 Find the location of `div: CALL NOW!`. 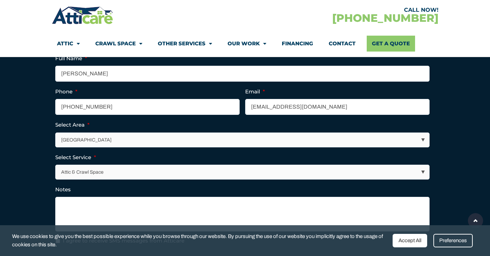

div: CALL NOW! is located at coordinates (342, 10).